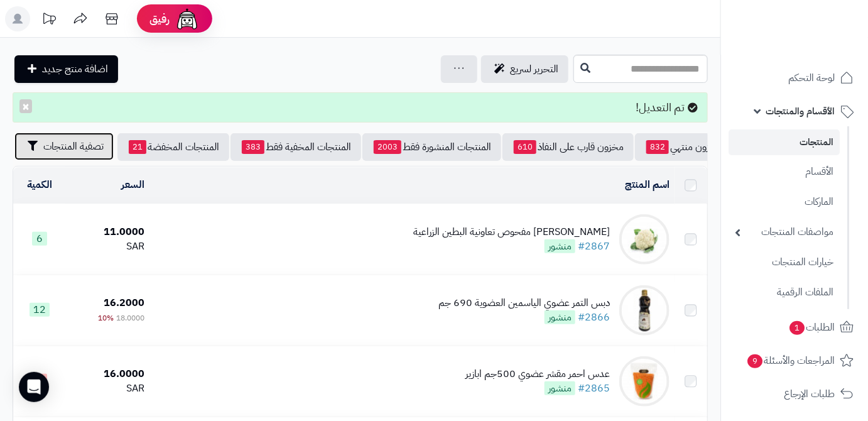  What do you see at coordinates (74, 69) in the screenshot?
I see `span: اضافة منتج جديد` at bounding box center [74, 69].